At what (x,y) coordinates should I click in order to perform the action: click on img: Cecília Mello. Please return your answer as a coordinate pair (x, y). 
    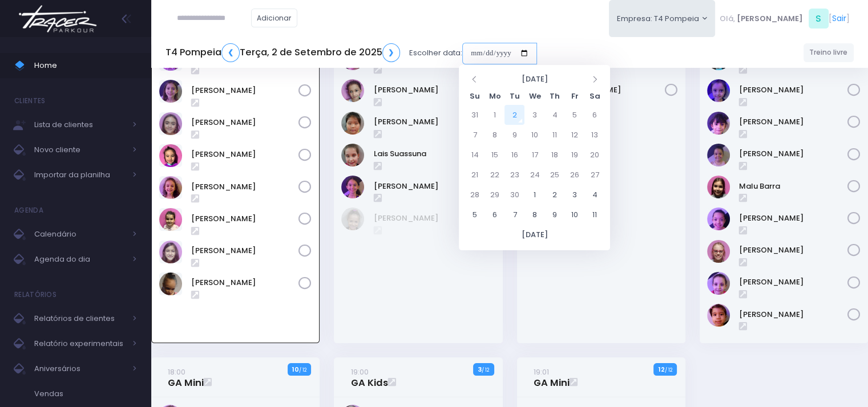
    Looking at the image, I should click on (353, 219).